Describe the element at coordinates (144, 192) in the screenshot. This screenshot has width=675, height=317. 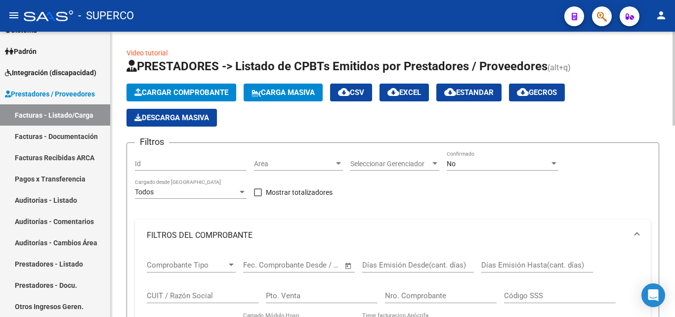
I see `span: Todos` at that location.